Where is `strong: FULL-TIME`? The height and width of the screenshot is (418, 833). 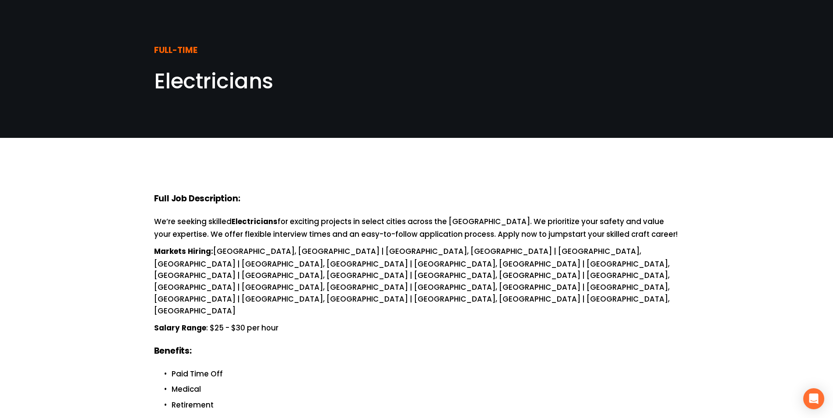 strong: FULL-TIME is located at coordinates (176, 51).